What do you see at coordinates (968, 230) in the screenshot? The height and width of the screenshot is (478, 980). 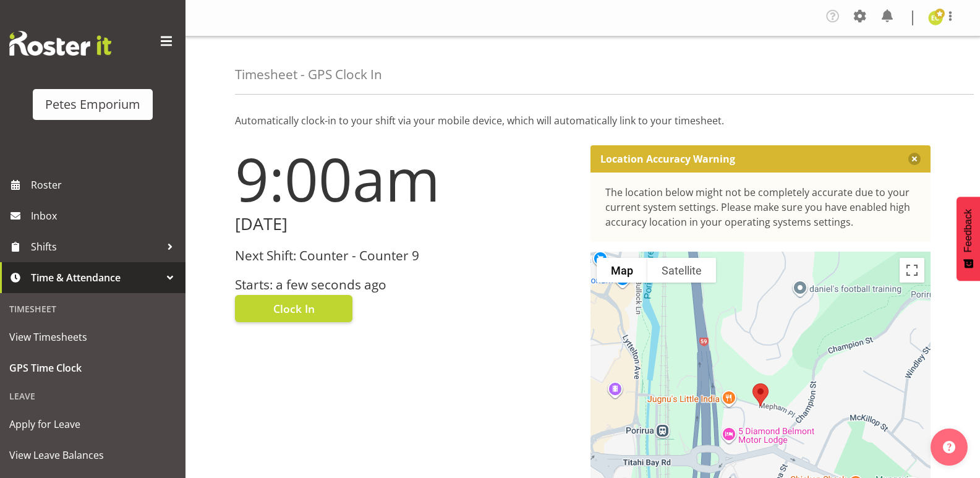 I see `span: Feedback` at bounding box center [968, 230].